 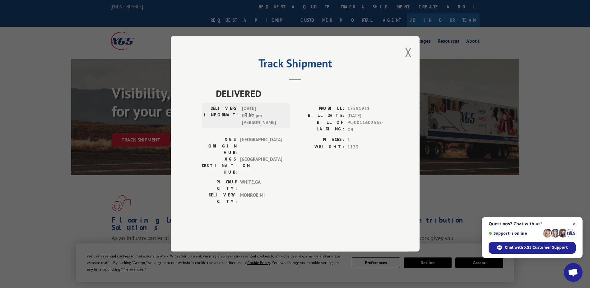 I want to click on label: WEIGHT:, so click(x=320, y=147).